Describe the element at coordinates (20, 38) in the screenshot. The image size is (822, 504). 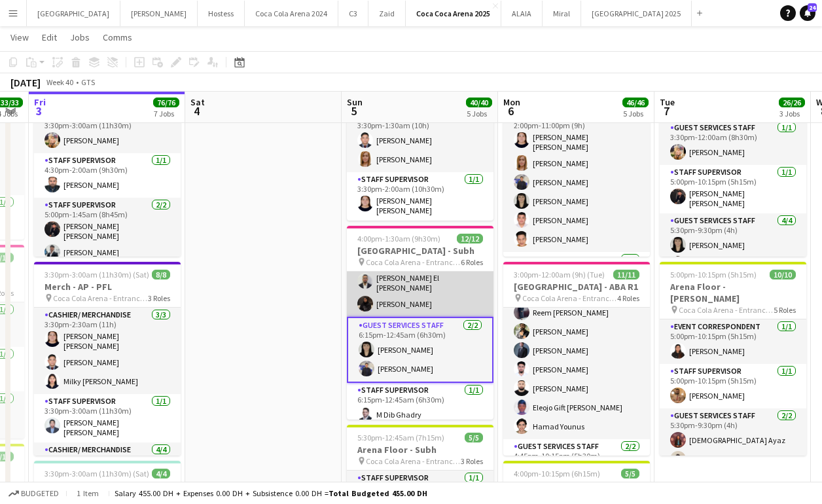
I see `span: View` at that location.